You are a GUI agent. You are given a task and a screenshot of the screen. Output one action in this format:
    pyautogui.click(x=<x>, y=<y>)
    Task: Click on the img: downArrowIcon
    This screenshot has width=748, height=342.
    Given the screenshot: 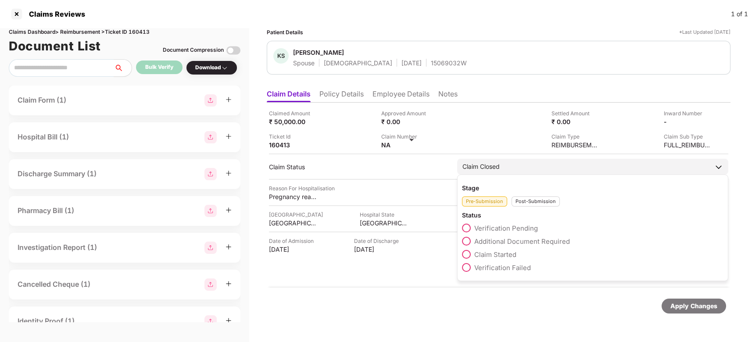 What is the action you would take?
    pyautogui.click(x=719, y=167)
    